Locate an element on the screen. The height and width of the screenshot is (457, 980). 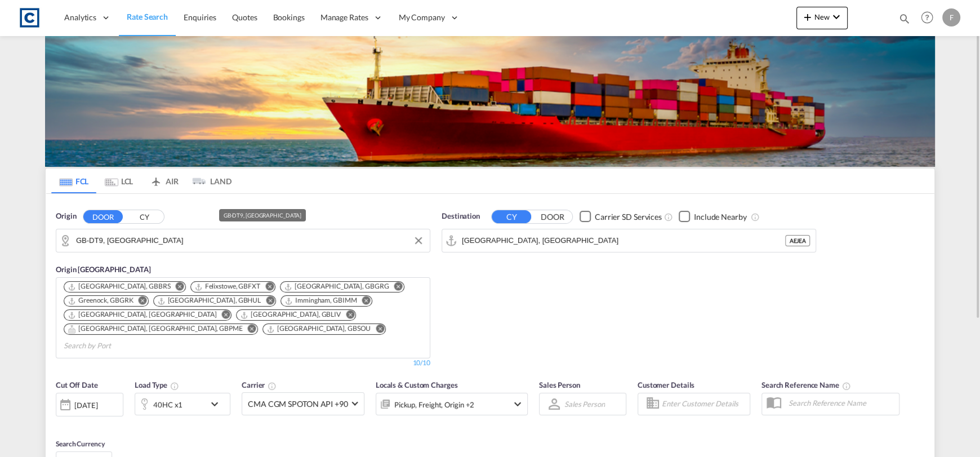
div: 40HC x1icon-chevron-down is located at coordinates (182, 404).